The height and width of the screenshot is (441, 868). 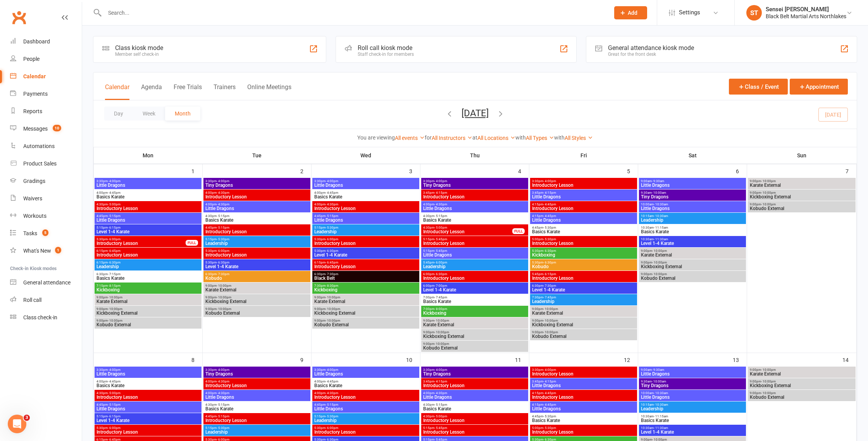 What do you see at coordinates (651, 54) in the screenshot?
I see `div: Great for the front desk` at bounding box center [651, 54].